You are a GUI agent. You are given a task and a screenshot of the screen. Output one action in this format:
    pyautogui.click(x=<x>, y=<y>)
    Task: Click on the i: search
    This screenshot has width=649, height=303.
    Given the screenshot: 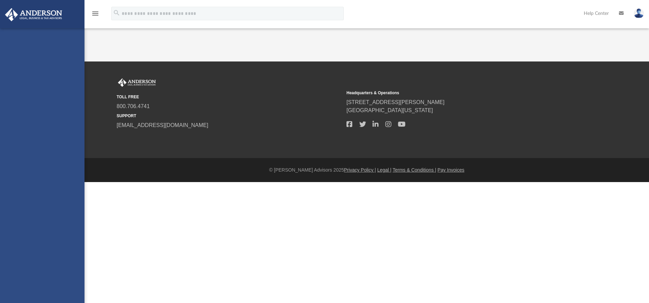 What is the action you would take?
    pyautogui.click(x=117, y=13)
    